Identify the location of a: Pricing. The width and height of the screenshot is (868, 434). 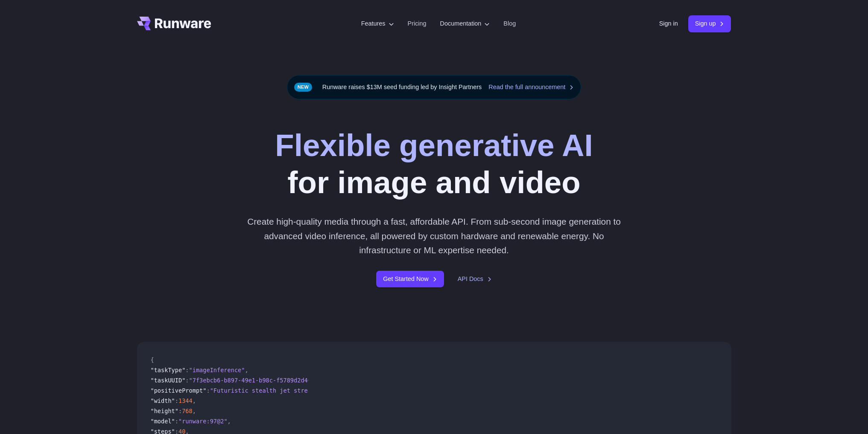
(417, 24).